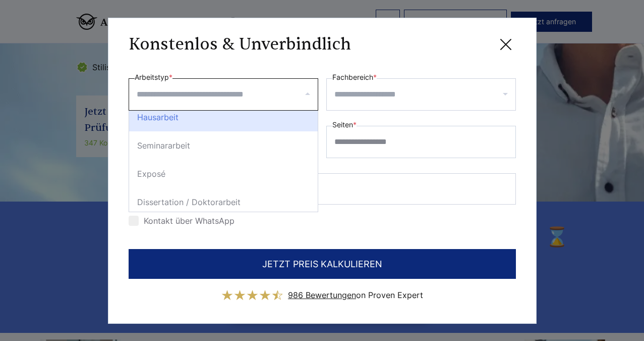 The image size is (644, 341). What do you see at coordinates (239, 44) in the screenshot?
I see `h3: Konstenlos & Unverbindlich` at bounding box center [239, 44].